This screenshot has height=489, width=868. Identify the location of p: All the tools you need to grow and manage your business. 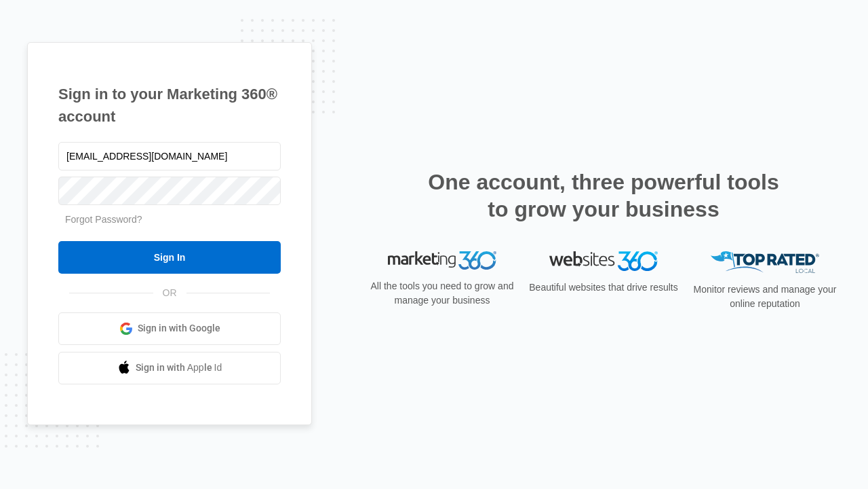
(442, 293).